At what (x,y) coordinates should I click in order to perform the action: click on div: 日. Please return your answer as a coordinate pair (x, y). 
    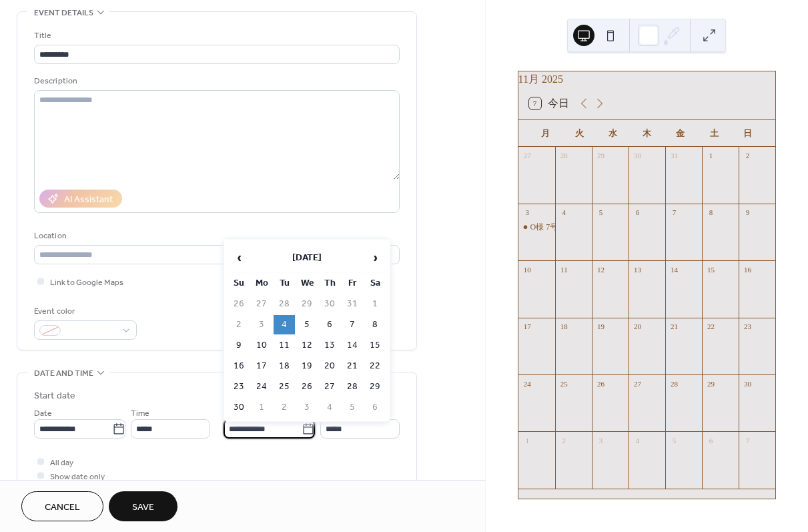
    Looking at the image, I should click on (748, 134).